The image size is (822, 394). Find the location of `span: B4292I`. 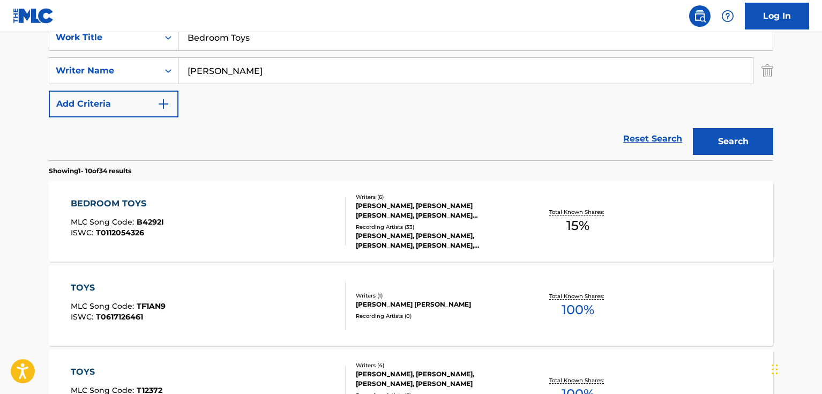

span: B4292I is located at coordinates (150, 222).